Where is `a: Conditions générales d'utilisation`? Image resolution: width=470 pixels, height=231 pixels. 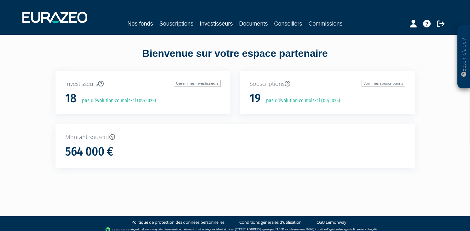 a: Conditions générales d'utilisation is located at coordinates (271, 222).